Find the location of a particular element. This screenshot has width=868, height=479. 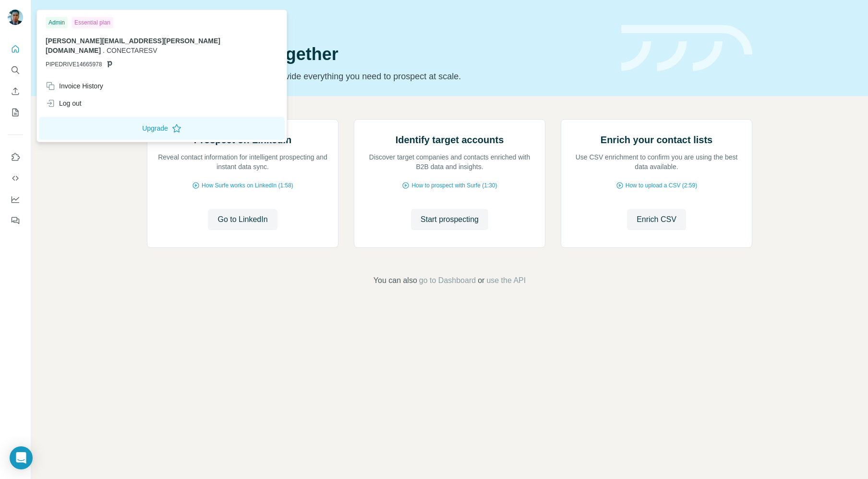

button: Feedback is located at coordinates (15, 220).